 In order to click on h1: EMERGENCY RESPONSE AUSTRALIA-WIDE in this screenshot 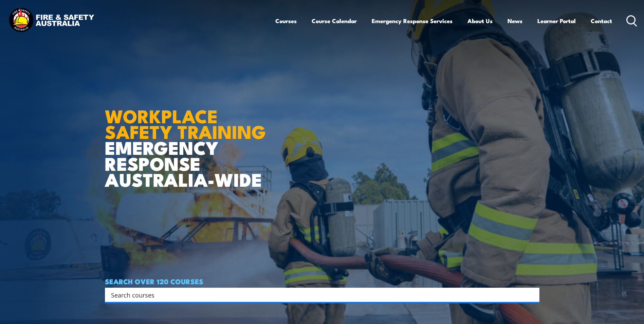, I will do `click(188, 139)`.